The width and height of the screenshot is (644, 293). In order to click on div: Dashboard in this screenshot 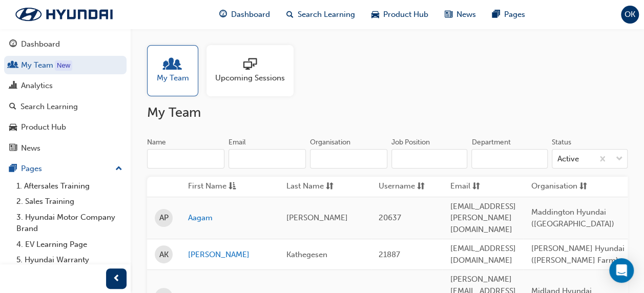, I will do `click(40, 44)`.